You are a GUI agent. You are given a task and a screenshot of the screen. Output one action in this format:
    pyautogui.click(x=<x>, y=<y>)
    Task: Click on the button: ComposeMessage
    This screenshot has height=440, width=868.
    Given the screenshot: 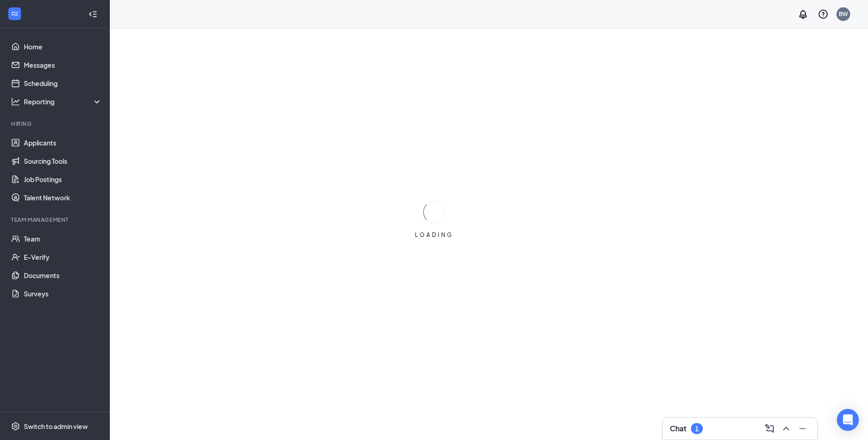 What is the action you would take?
    pyautogui.click(x=769, y=428)
    